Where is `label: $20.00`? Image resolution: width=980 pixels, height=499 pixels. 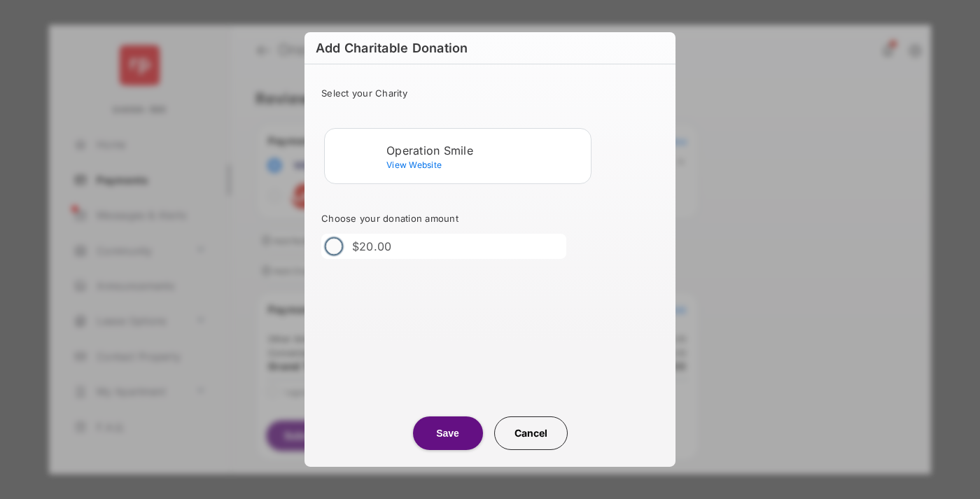
label: $20.00 is located at coordinates (372, 247).